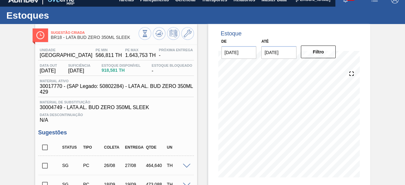 The height and width of the screenshot is (185, 405). What do you see at coordinates (188, 34) in the screenshot?
I see `button: Ir ao Master Data / Geral` at bounding box center [188, 34].